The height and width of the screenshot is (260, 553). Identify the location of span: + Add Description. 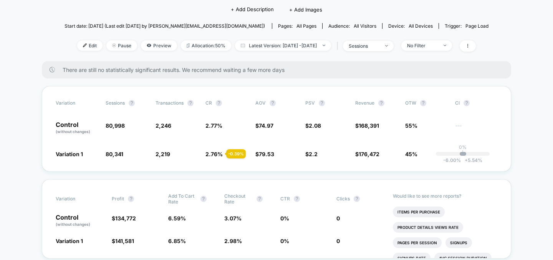
(252, 10).